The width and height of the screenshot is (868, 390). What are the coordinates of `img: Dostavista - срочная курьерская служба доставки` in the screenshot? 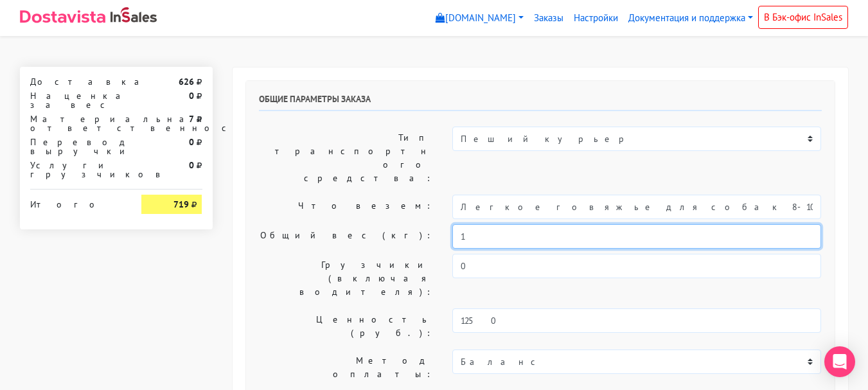 It's located at (62, 17).